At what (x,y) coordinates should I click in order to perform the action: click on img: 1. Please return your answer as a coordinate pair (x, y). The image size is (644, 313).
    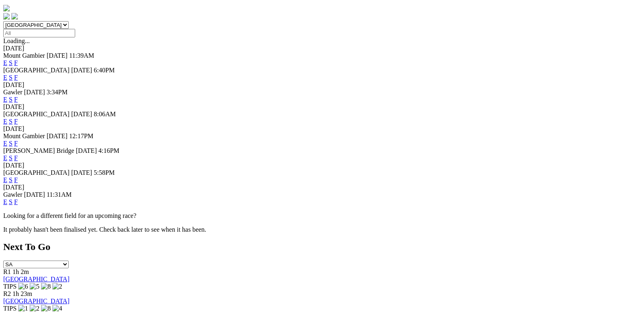
    Looking at the image, I should click on (23, 309).